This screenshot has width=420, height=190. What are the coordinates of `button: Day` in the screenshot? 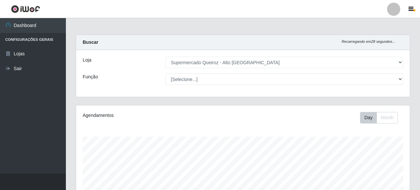 It's located at (368, 118).